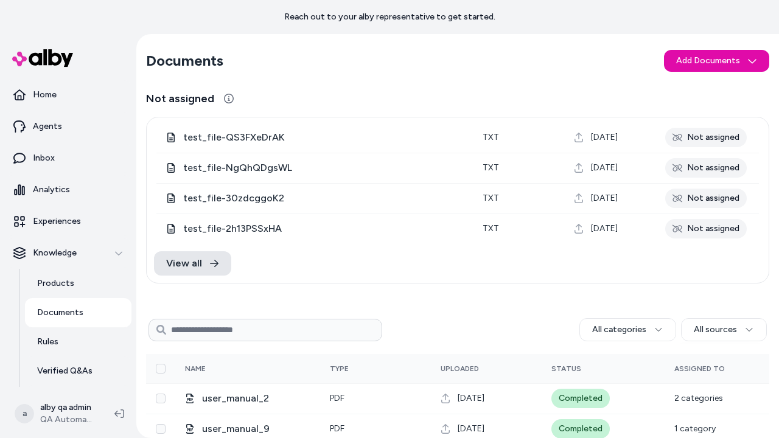 The width and height of the screenshot is (779, 438). Describe the element at coordinates (180, 99) in the screenshot. I see `span: Not assigned` at that location.